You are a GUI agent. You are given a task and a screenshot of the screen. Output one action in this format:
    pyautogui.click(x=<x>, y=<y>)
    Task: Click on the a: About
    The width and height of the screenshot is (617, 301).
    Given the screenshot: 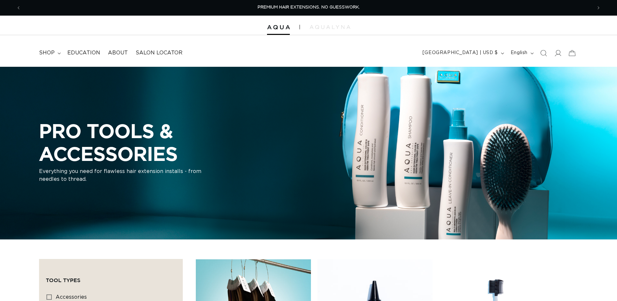 What is the action you would take?
    pyautogui.click(x=118, y=53)
    